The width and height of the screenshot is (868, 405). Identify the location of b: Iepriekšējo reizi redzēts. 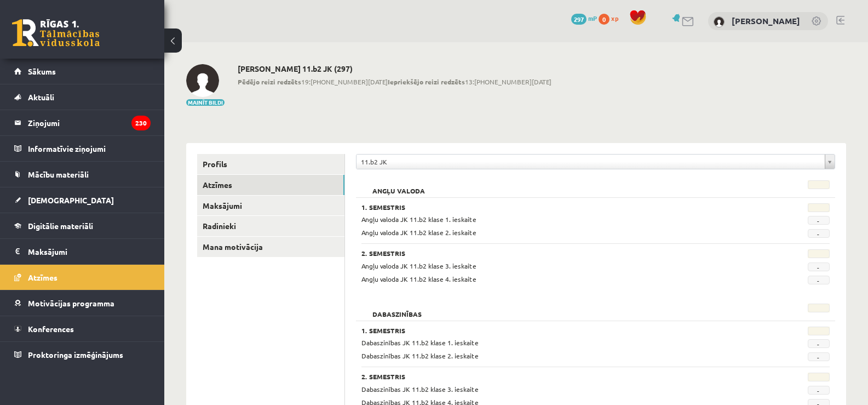
(426, 82).